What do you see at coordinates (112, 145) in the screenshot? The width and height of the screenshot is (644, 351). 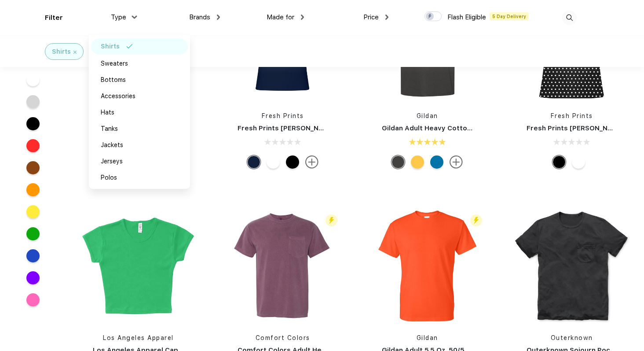 I see `div: Jackets` at bounding box center [112, 145].